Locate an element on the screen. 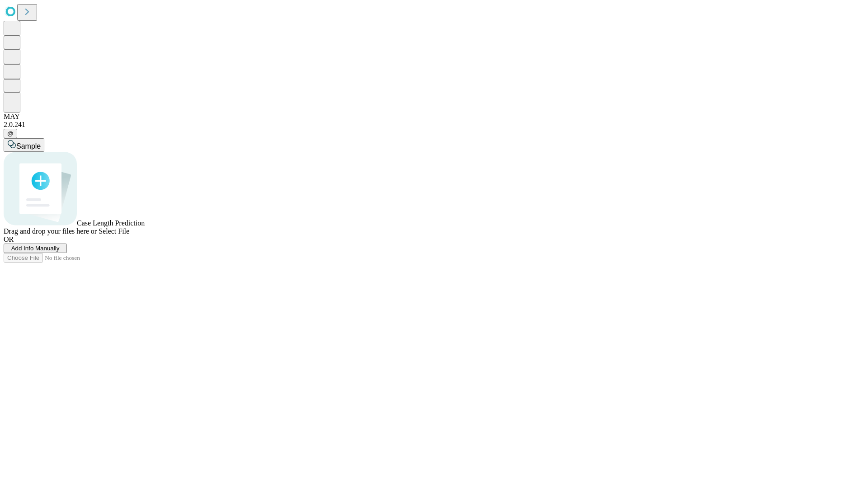  span: Case Length Prediction is located at coordinates (111, 223).